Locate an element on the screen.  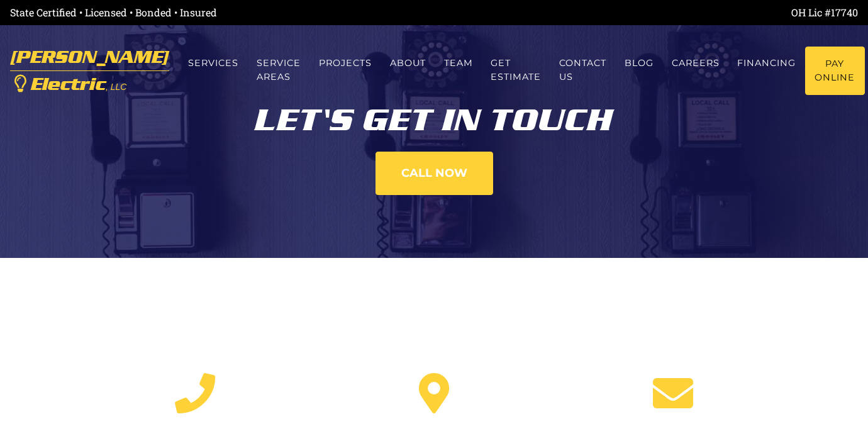
div: OH Lic #17740 is located at coordinates (646, 13).